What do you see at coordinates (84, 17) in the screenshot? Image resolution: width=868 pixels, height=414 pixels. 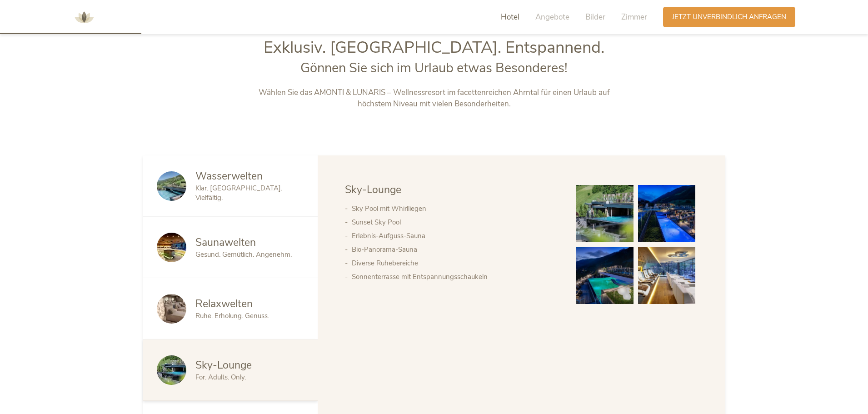 I see `a: AMONTI & LUNARIS Wellnessresort` at bounding box center [84, 17].